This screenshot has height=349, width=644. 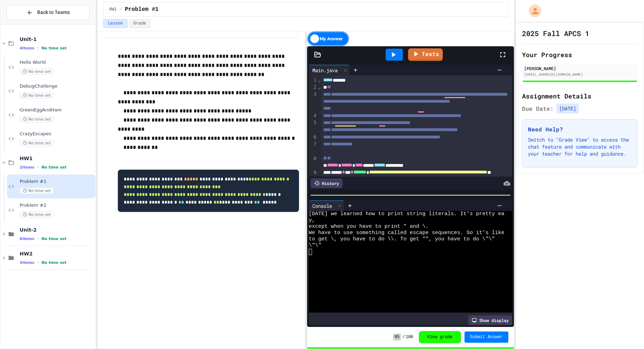 I want to click on div: 6, so click(x=313, y=138).